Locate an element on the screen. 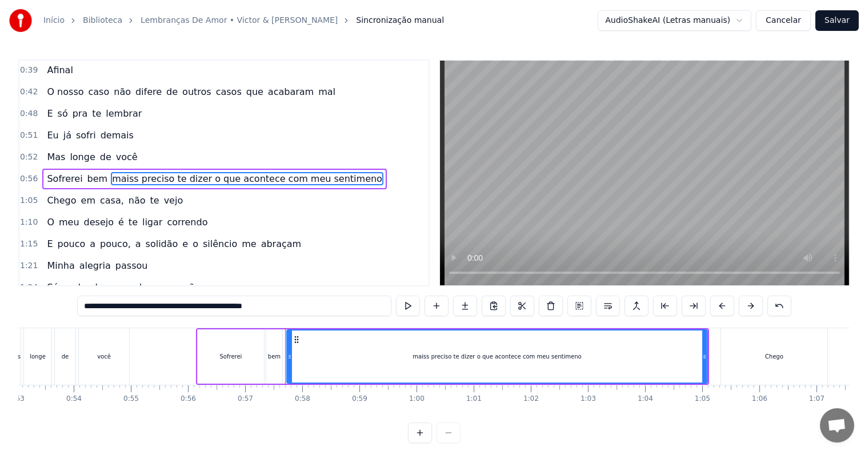 Image resolution: width=868 pixels, height=454 pixels. span: Chego is located at coordinates (61, 200).